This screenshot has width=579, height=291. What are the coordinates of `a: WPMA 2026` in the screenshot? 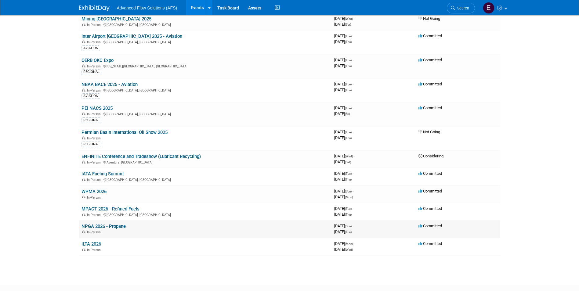 It's located at (94, 192).